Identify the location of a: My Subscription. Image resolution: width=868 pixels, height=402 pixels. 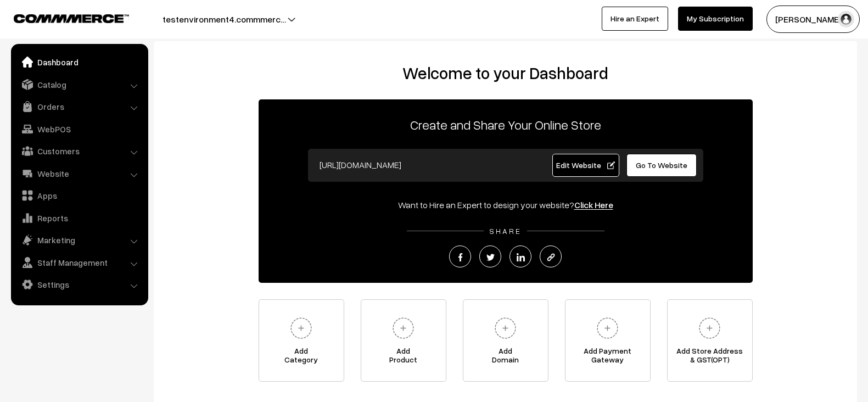
(715, 19).